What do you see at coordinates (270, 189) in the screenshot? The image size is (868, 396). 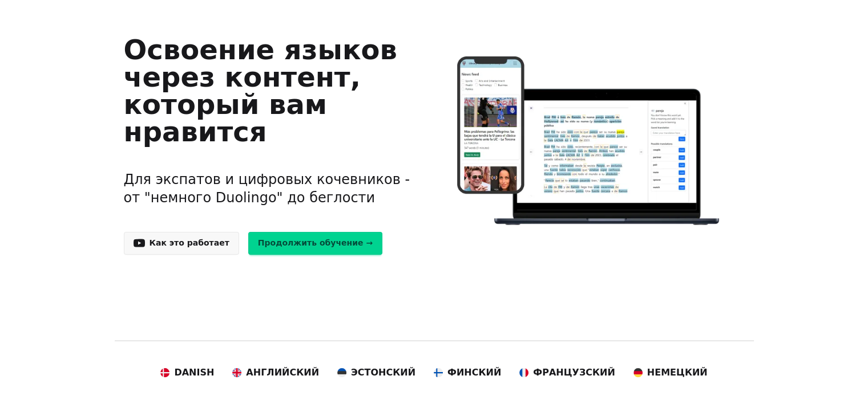 I see `h3: Для экспатов и цифровых кочевников - от "немного Duolingo" до беглости` at bounding box center [270, 189].